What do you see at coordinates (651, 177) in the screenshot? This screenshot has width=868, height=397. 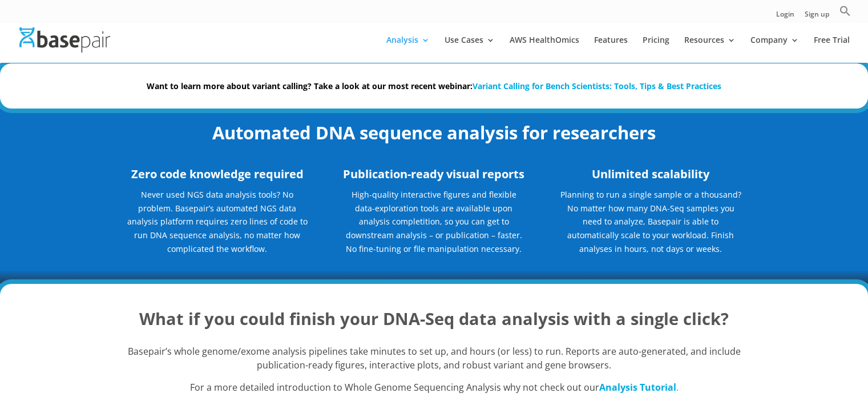 I see `h3: Unlimited scalability` at bounding box center [651, 177].